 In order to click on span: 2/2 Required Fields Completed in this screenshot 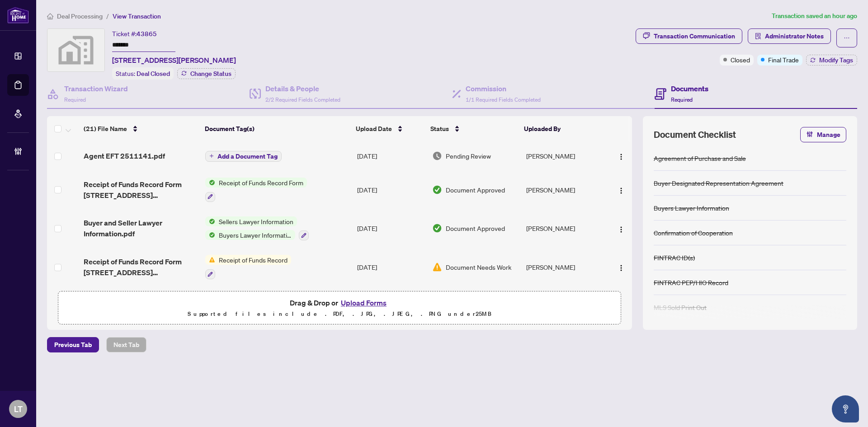, I will do `click(303, 100)`.